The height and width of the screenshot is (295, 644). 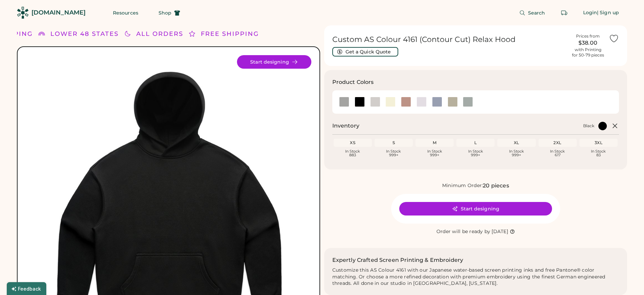 I want to click on div: Prices from, so click(x=588, y=36).